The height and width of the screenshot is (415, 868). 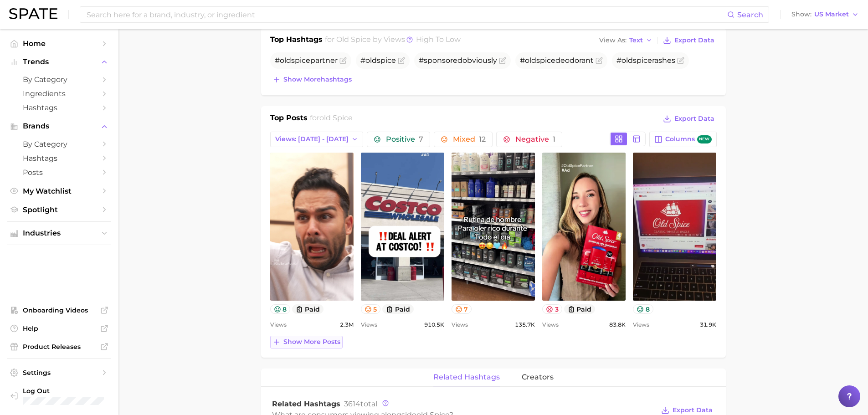 I want to click on span: 83.8k, so click(x=617, y=325).